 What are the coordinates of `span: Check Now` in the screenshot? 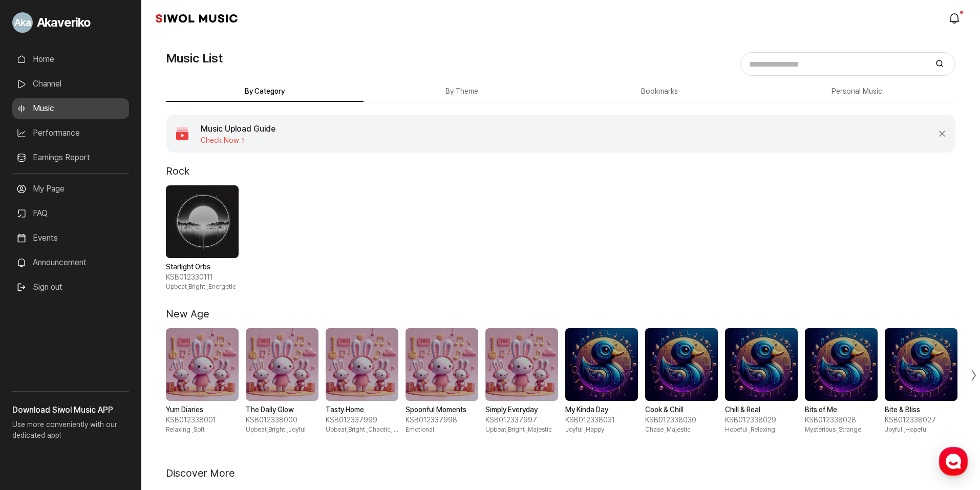 It's located at (238, 140).